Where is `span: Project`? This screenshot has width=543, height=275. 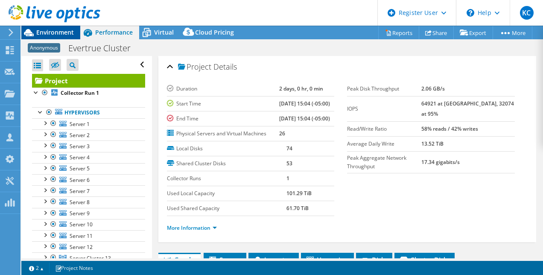 span: Project is located at coordinates (195, 67).